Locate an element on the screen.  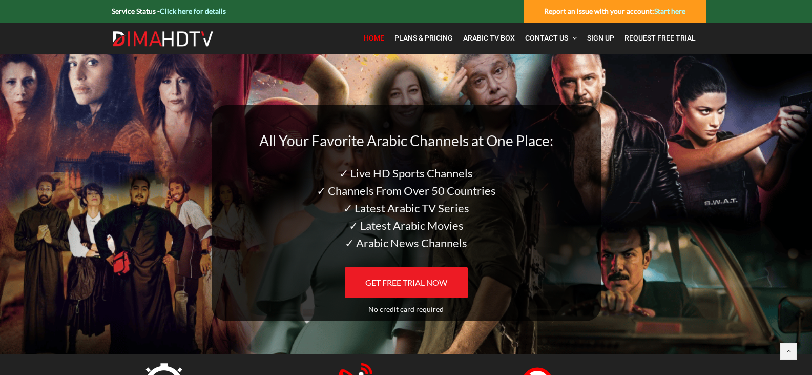
span: ✓ Live HD Sports Channels is located at coordinates (406, 173).